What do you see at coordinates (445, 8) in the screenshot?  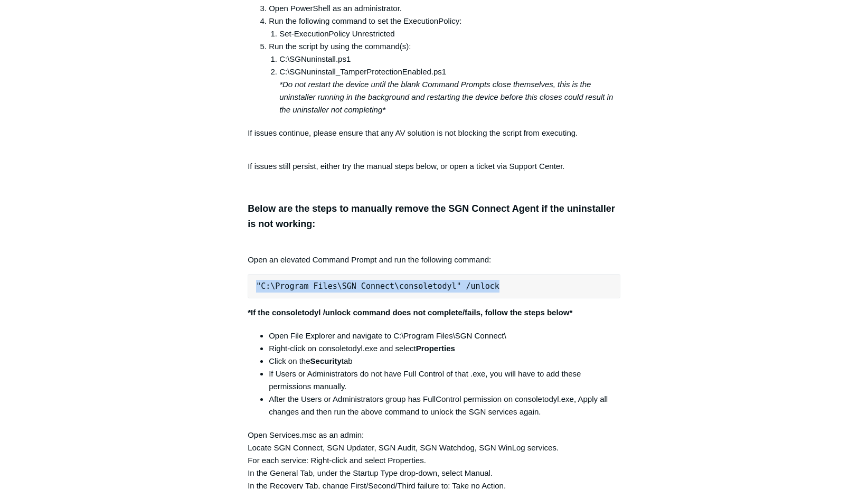 I see `li: Open PowerShell as an administrator.` at bounding box center [445, 8].